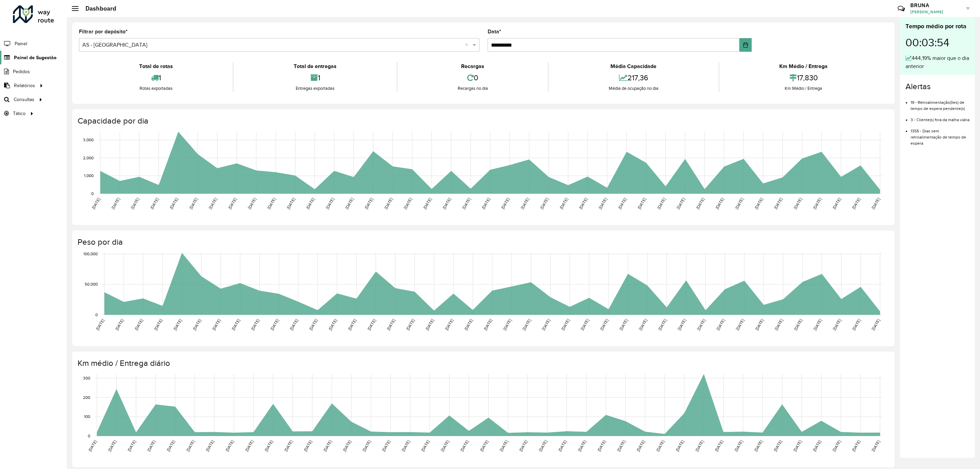 This screenshot has width=980, height=469. What do you see at coordinates (482, 121) in the screenshot?
I see `h4: Capacidade por dia` at bounding box center [482, 121].